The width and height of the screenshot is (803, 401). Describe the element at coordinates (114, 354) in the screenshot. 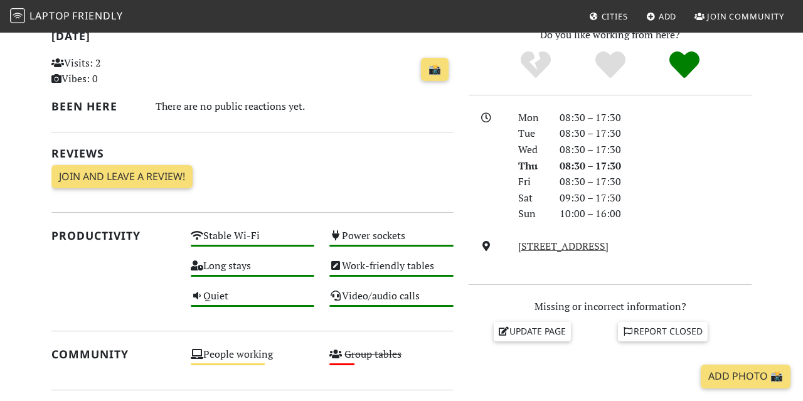

I see `h2: Community` at that location.